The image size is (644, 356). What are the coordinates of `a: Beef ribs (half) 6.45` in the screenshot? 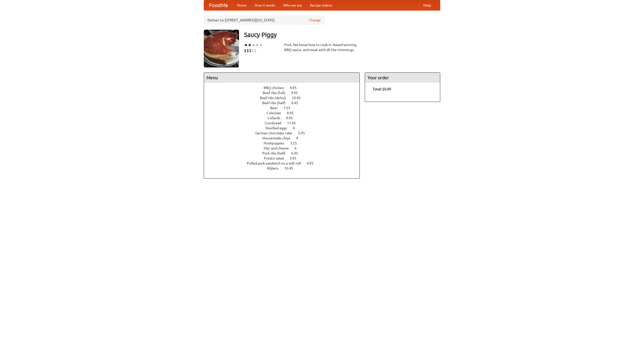 It's located at (284, 103).